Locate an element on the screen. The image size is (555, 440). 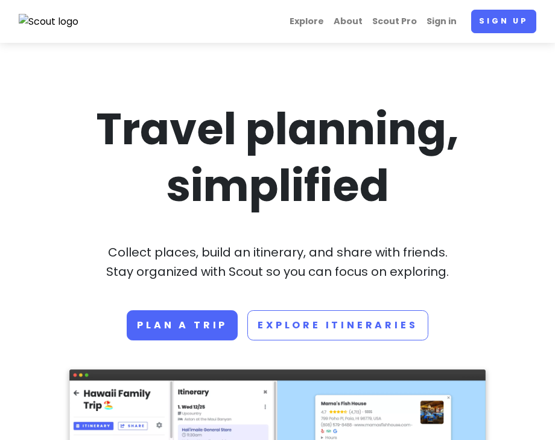
a: Sign in is located at coordinates (442, 21).